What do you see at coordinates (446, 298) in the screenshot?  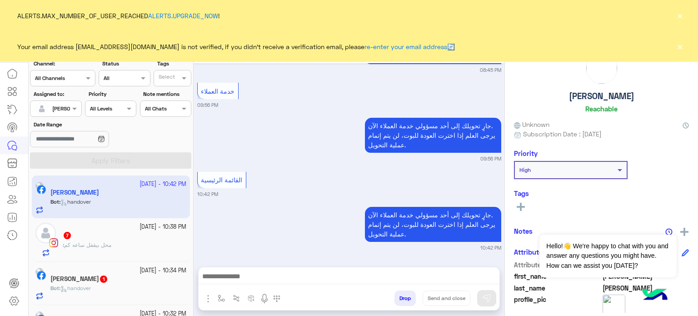 I see `button: Send and close` at bounding box center [446, 298].